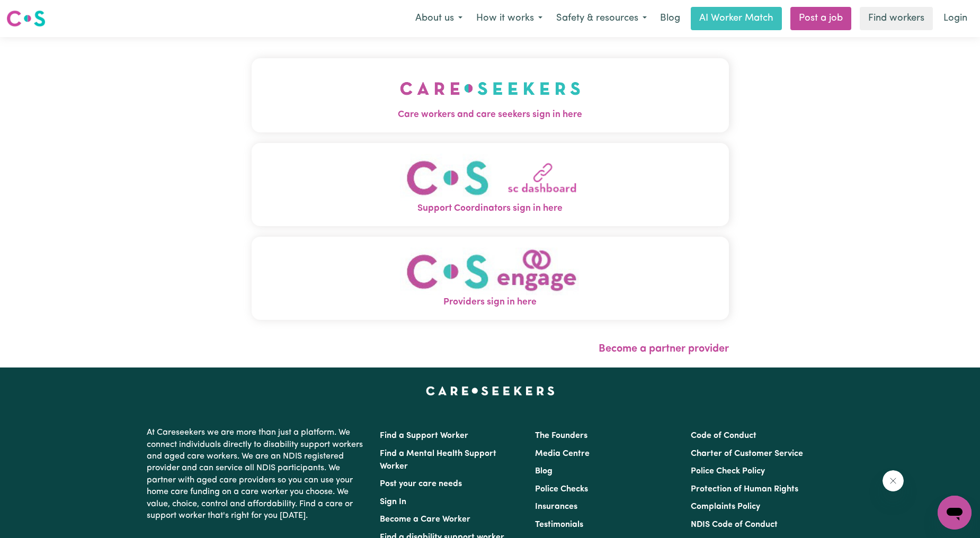 The image size is (980, 538). Describe the element at coordinates (421, 484) in the screenshot. I see `a: Post your care needs` at that location.